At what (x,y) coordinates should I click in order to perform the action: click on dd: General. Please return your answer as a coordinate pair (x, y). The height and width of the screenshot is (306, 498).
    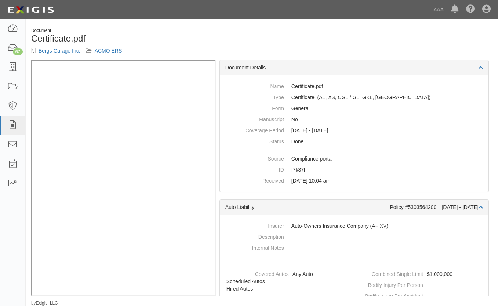
    Looking at the image, I should click on (354, 108).